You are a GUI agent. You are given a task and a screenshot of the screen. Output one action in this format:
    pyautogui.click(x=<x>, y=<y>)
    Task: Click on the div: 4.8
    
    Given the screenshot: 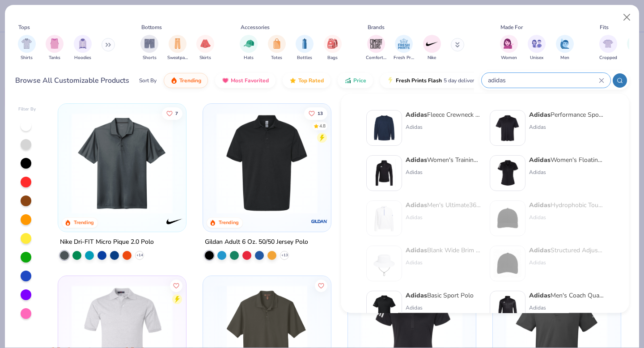 What is the action you would take?
    pyautogui.click(x=323, y=126)
    